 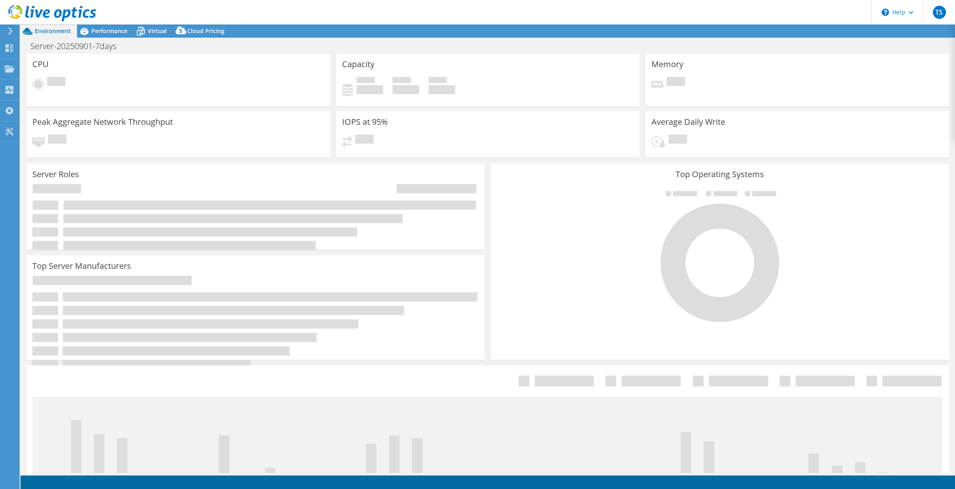 What do you see at coordinates (206, 31) in the screenshot?
I see `span: Cloud Pricing` at bounding box center [206, 31].